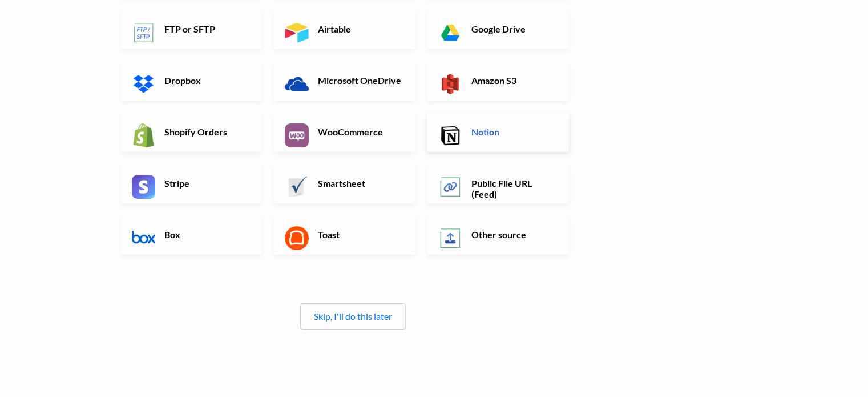  I want to click on h6: WooCommerce, so click(360, 131).